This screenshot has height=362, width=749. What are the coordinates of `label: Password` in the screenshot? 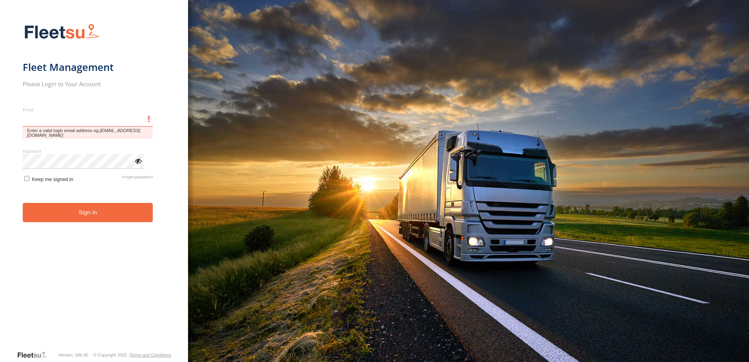 It's located at (88, 151).